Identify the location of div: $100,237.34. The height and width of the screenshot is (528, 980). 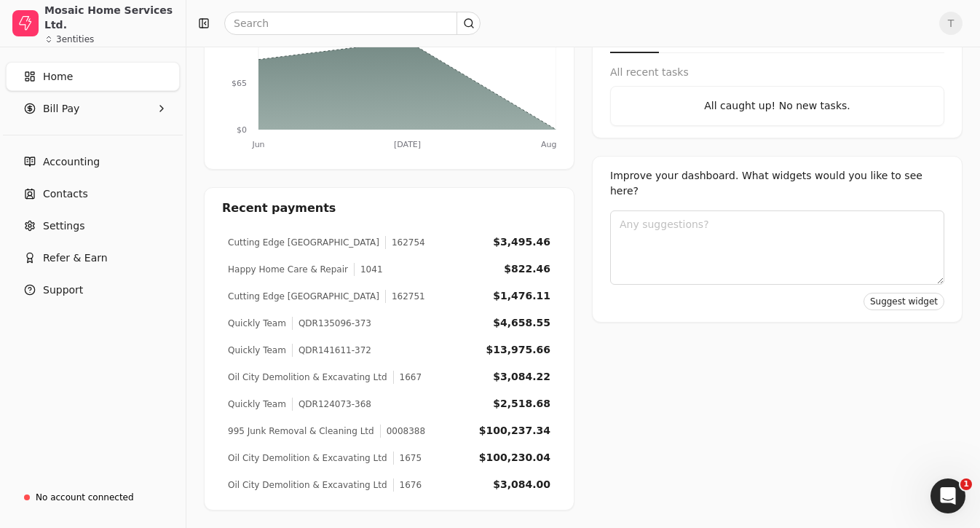
(515, 430).